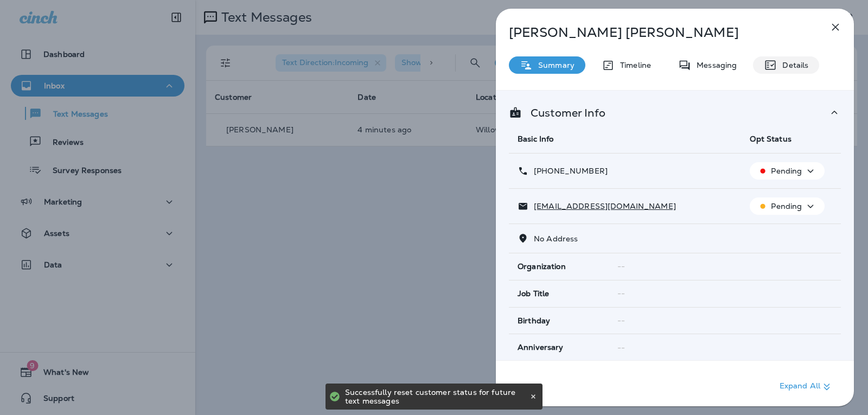 The width and height of the screenshot is (868, 415). I want to click on p: Timeline, so click(633, 65).